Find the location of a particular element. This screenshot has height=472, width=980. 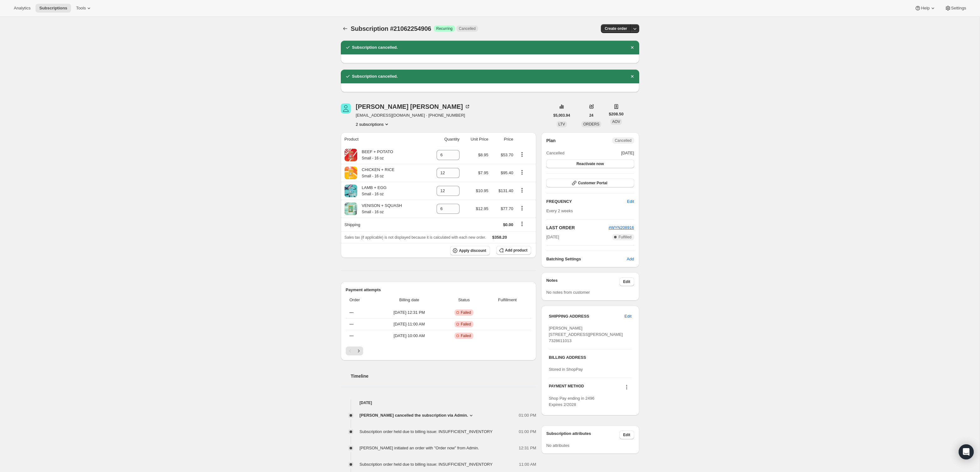

span: $5,003.94 is located at coordinates (562, 115).